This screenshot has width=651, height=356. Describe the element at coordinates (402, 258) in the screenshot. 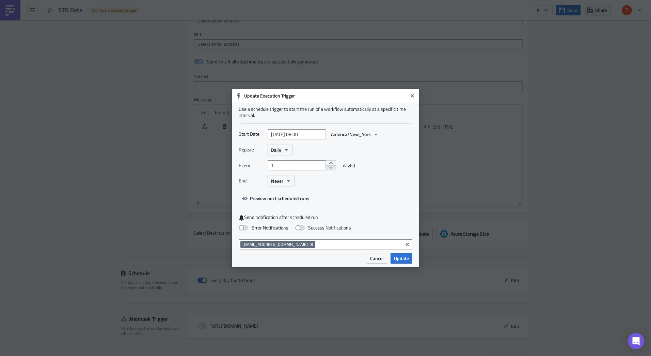

I see `button: Update` at that location.